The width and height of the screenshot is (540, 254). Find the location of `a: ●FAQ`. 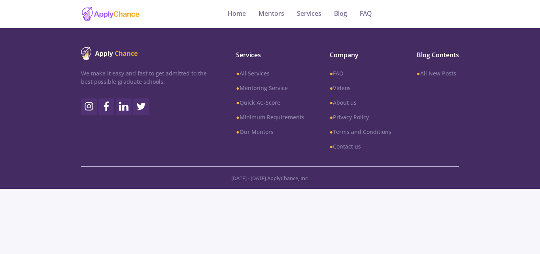

a: ●FAQ is located at coordinates (360, 73).